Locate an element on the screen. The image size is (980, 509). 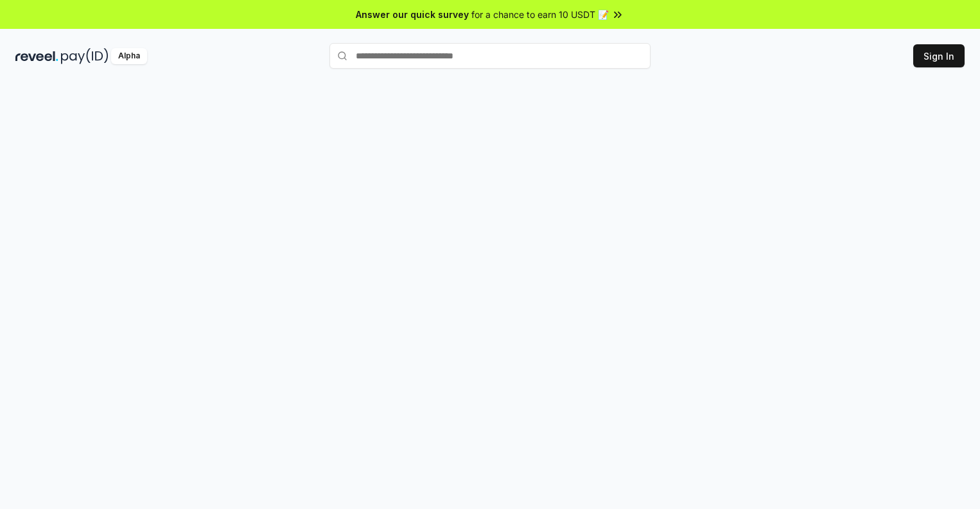
div: Alpha is located at coordinates (129, 55).